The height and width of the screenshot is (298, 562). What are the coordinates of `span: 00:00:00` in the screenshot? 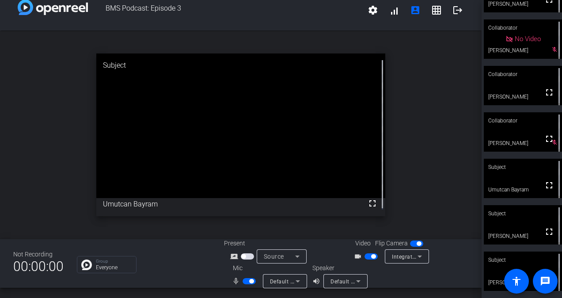 It's located at (38, 266).